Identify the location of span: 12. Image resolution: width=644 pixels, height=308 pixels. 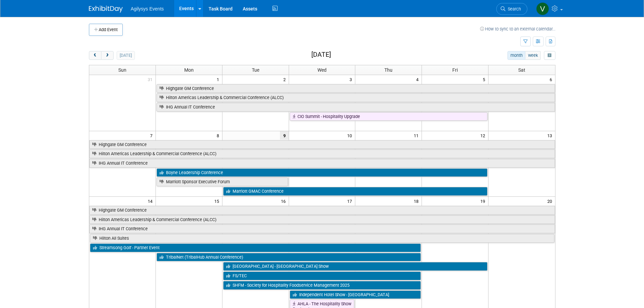
(484, 135).